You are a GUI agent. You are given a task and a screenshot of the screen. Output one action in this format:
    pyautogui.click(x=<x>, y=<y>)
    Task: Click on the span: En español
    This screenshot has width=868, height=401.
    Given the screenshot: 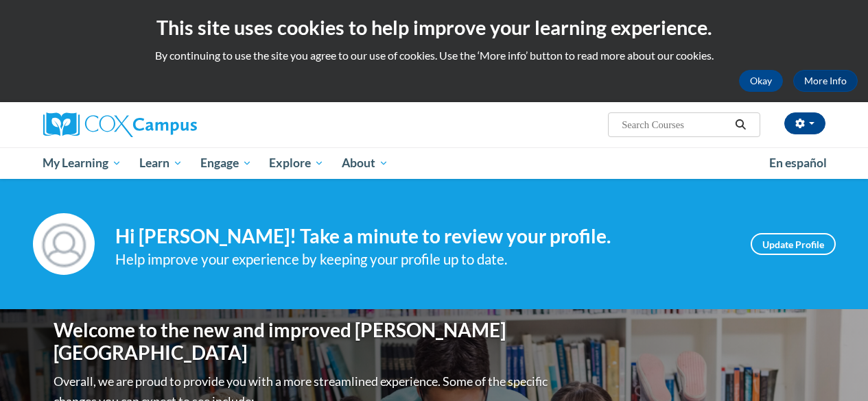 What is the action you would take?
    pyautogui.click(x=798, y=162)
    